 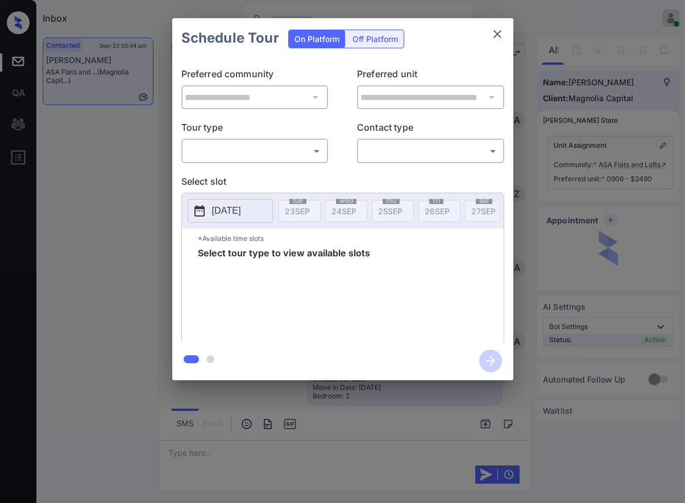 I want to click on h2: Schedule Tour, so click(x=230, y=38).